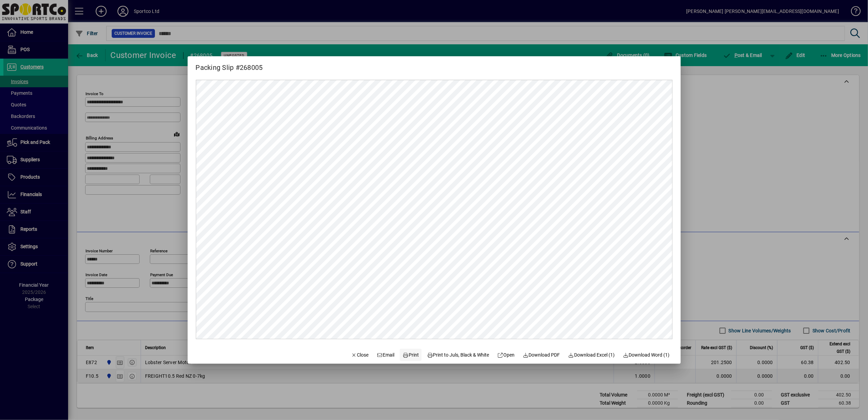 The image size is (868, 420). Describe the element at coordinates (592, 355) in the screenshot. I see `span: Download Excel (1)` at that location.